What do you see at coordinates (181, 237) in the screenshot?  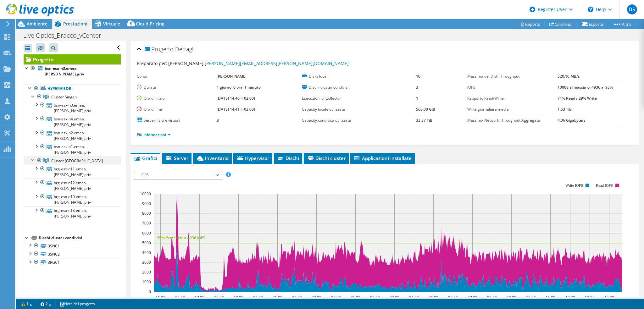 I see `text: 95th Percentile = 4936 IOPS` at bounding box center [181, 237].